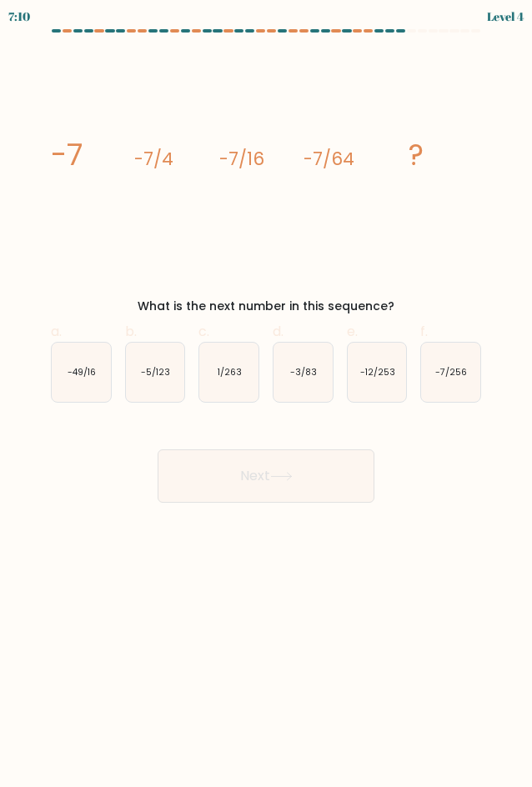 This screenshot has height=787, width=532. I want to click on tspan: -7/64, so click(328, 158).